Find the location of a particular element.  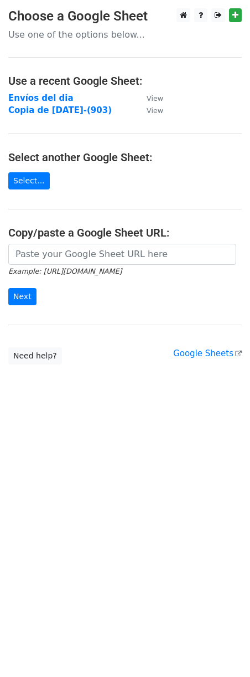

input: Paste your Google Sheet URL here is located at coordinates (122, 254).